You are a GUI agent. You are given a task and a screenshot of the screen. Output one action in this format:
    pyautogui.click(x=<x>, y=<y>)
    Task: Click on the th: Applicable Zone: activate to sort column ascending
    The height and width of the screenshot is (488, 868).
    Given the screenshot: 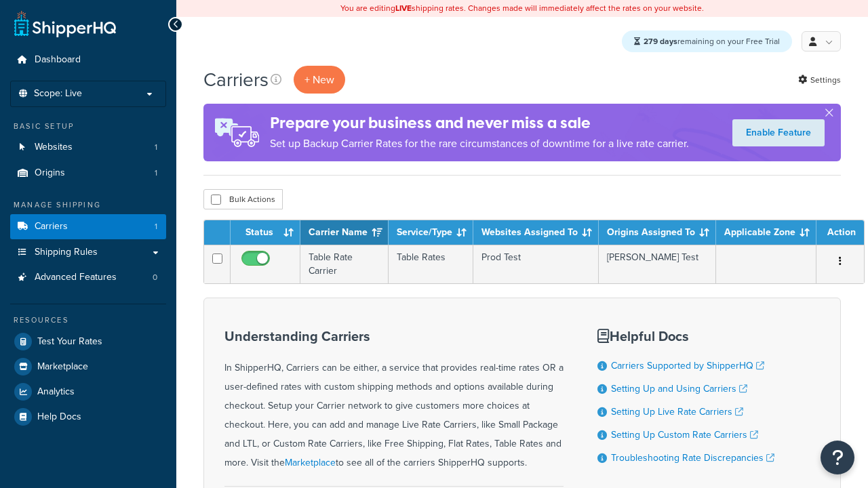 What is the action you would take?
    pyautogui.click(x=766, y=232)
    